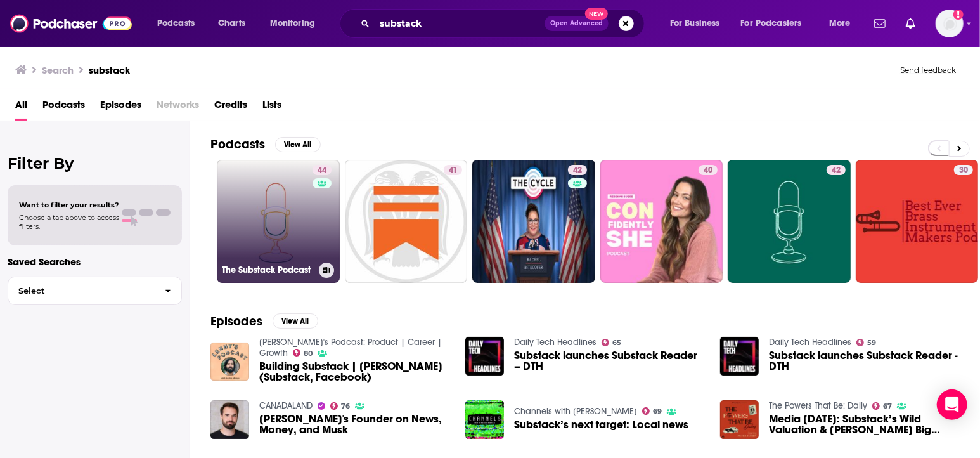 The width and height of the screenshot is (980, 458). Describe the element at coordinates (268, 269) in the screenshot. I see `h3: The Substack Podcast` at that location.